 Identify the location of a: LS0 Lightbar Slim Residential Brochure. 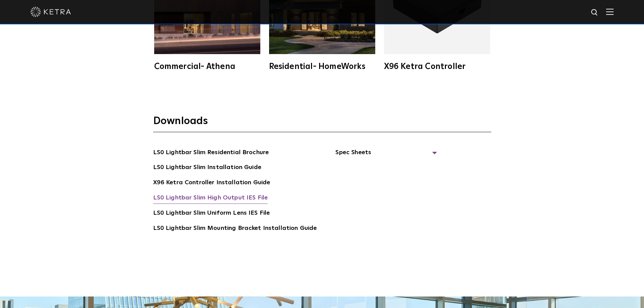
(211, 153).